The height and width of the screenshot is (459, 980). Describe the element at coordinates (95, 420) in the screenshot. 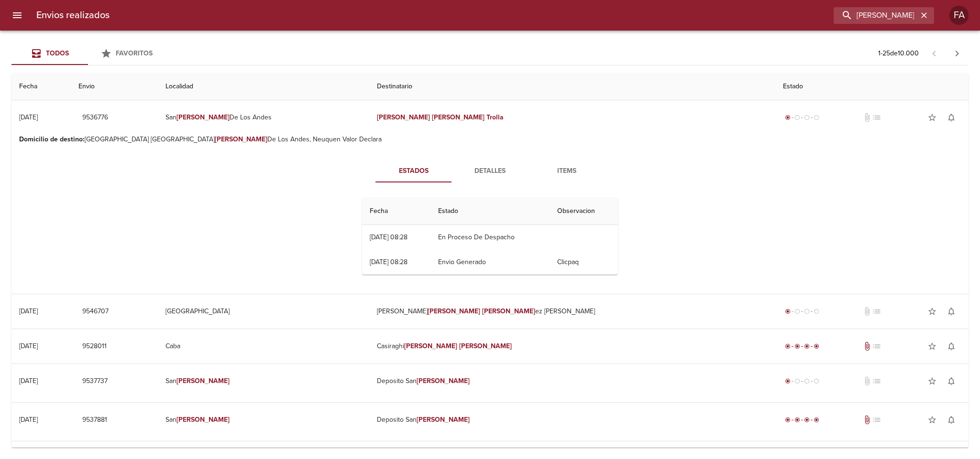

I see `button: 9537881` at that location.